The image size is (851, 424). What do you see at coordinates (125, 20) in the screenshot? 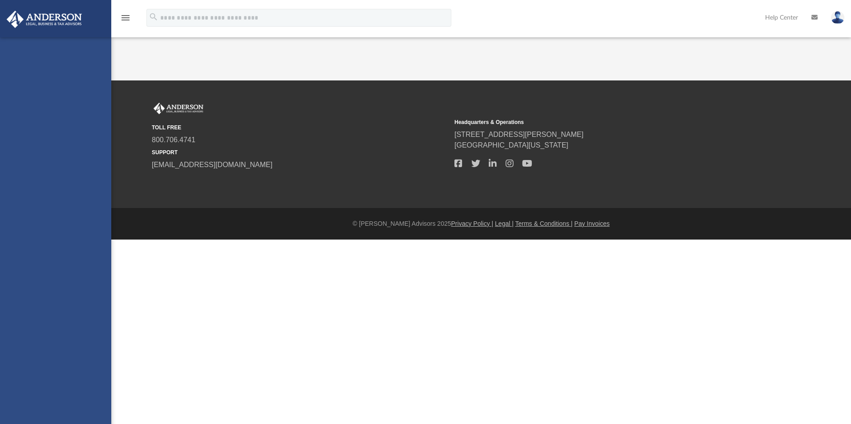
I see `a: menu` at bounding box center [125, 20].